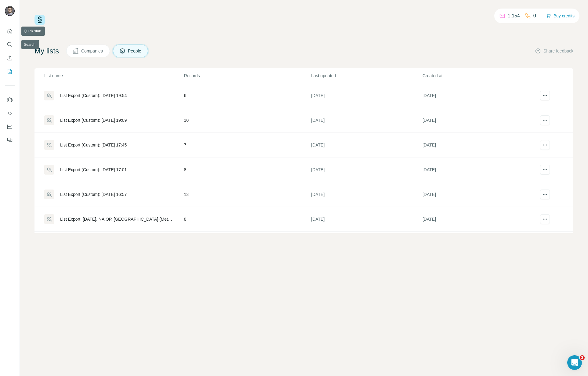 Image resolution: width=588 pixels, height=376 pixels. I want to click on button: Use Surfe API, so click(10, 114).